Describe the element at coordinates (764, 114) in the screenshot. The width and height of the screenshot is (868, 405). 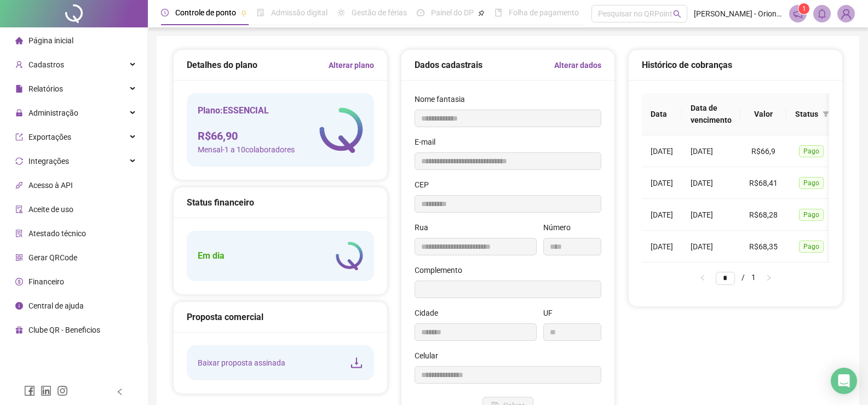
I see `th: Valor` at that location.